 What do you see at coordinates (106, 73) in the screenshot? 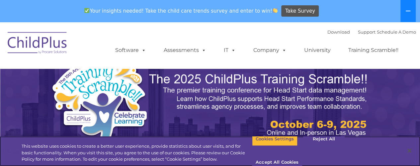
I see `span: Phone number` at bounding box center [106, 73].